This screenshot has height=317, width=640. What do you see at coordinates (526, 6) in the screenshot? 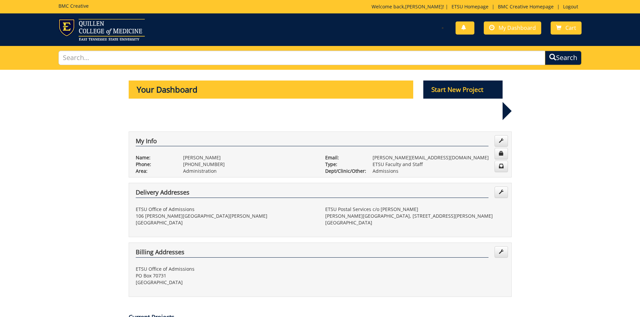
I see `a: BMC Creative Homepage` at bounding box center [526, 6].